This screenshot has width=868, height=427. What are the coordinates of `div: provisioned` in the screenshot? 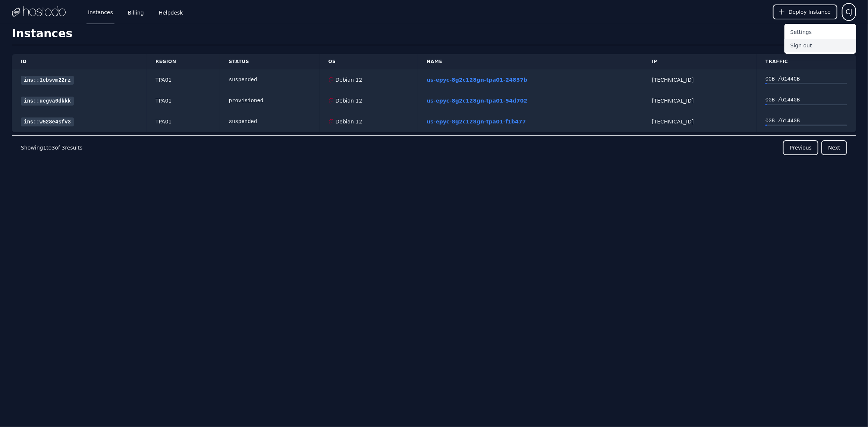 It's located at (269, 101).